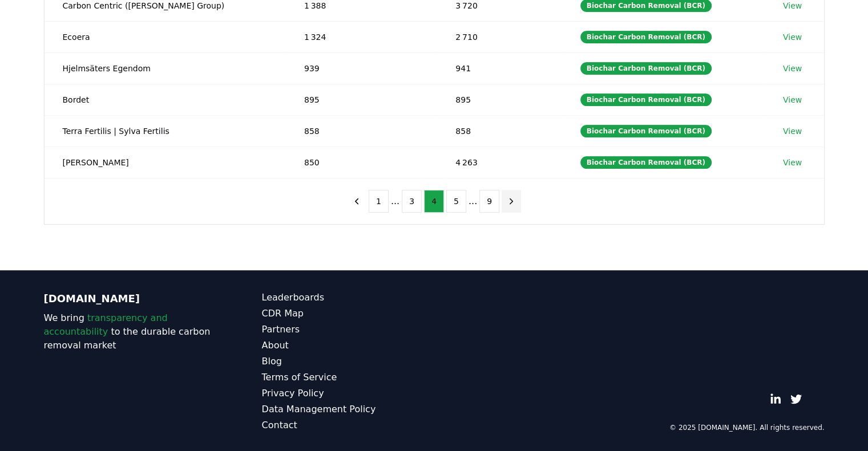 Image resolution: width=868 pixels, height=451 pixels. I want to click on td: 850, so click(361, 162).